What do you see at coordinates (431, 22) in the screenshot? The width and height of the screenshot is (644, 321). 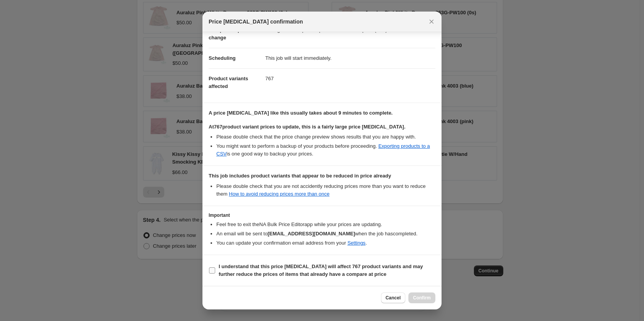 I see `button: Close` at bounding box center [431, 22].